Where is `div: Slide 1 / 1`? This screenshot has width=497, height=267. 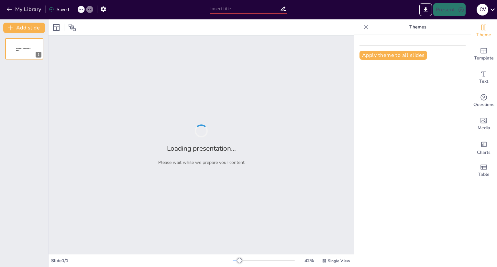 div: Slide 1 / 1 is located at coordinates (142, 261).